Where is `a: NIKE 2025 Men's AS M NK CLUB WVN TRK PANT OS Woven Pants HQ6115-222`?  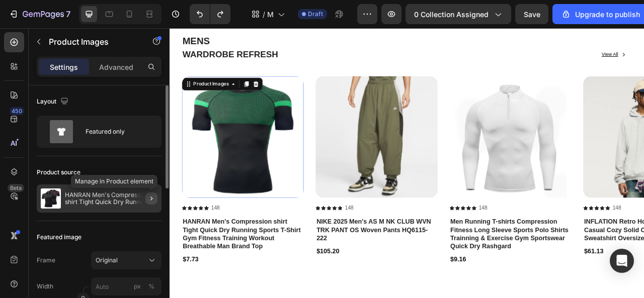
a: NIKE 2025 Men's AS M NK CLUB WVN TRK PANT OS Woven Pants HQ6115-222 is located at coordinates (262, 138).